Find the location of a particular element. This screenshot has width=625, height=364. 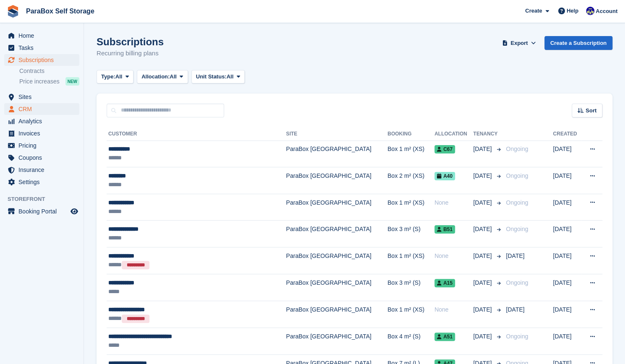

span: Sites is located at coordinates (44, 97).